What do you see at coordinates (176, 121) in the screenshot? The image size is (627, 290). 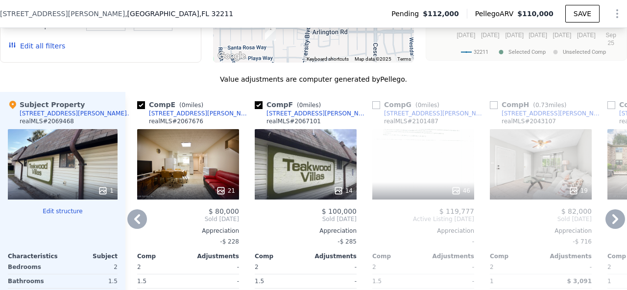 I see `div: realMLS # 2067676` at bounding box center [176, 121].